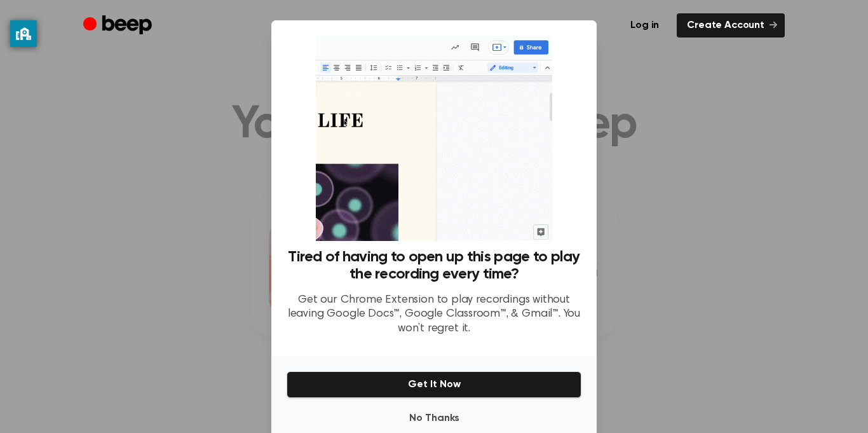 This screenshot has width=868, height=433. I want to click on a: Beep, so click(119, 25).